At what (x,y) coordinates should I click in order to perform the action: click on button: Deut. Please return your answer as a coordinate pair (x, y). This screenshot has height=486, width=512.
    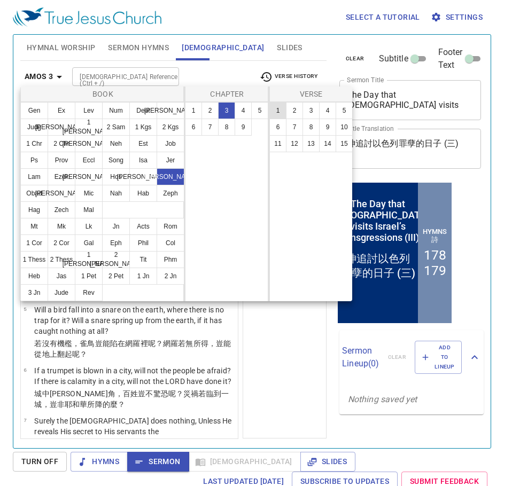
    Looking at the image, I should click on (143, 111).